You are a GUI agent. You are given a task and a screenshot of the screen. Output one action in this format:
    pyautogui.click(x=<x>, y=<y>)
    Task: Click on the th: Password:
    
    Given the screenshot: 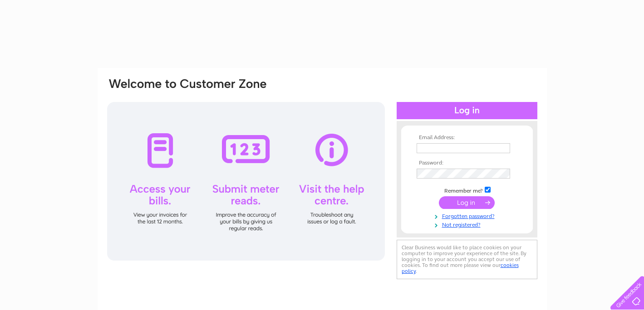 What is the action you would take?
    pyautogui.click(x=467, y=163)
    